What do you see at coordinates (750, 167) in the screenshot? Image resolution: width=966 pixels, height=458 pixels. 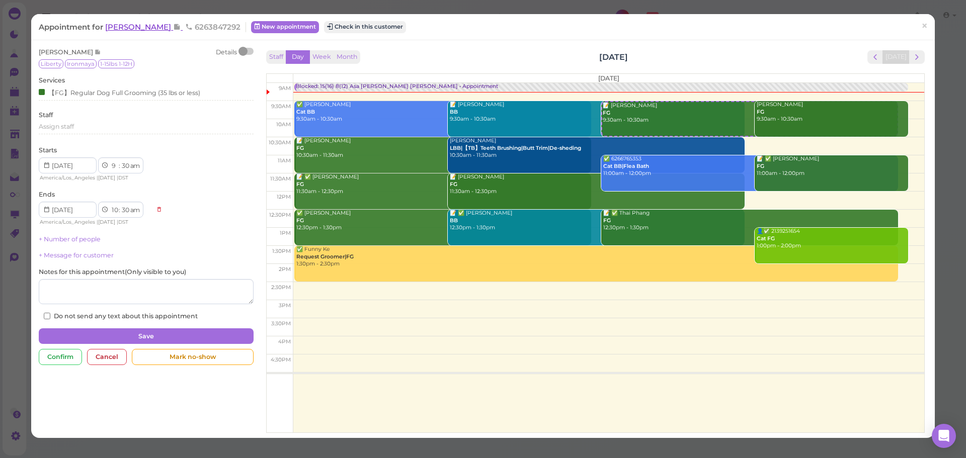 I see `div: ✅ 6266765353 11:00am - 12:00pm` at bounding box center [750, 167].